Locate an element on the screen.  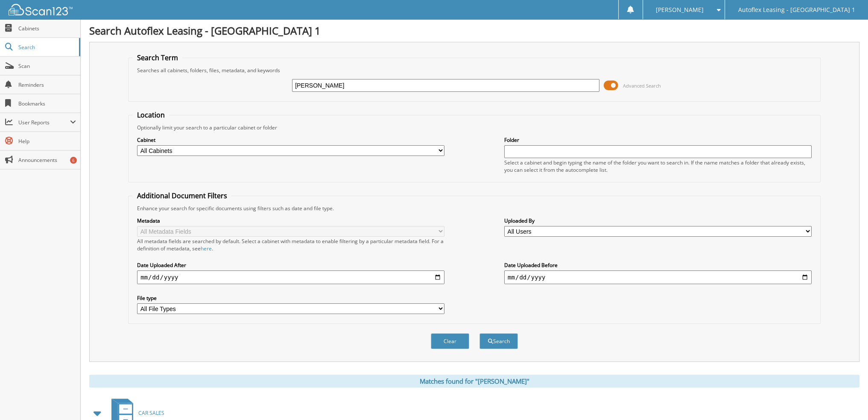
span: User Reports is located at coordinates (44, 122).